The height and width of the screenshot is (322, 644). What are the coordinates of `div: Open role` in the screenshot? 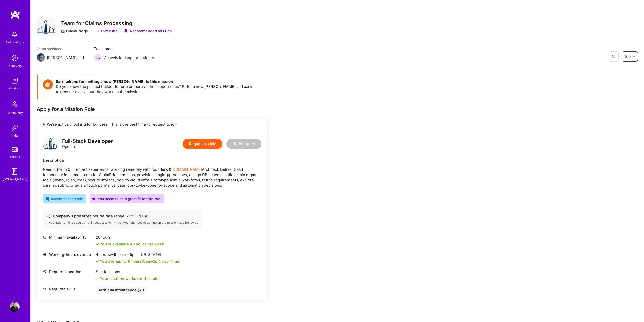 It's located at (87, 144).